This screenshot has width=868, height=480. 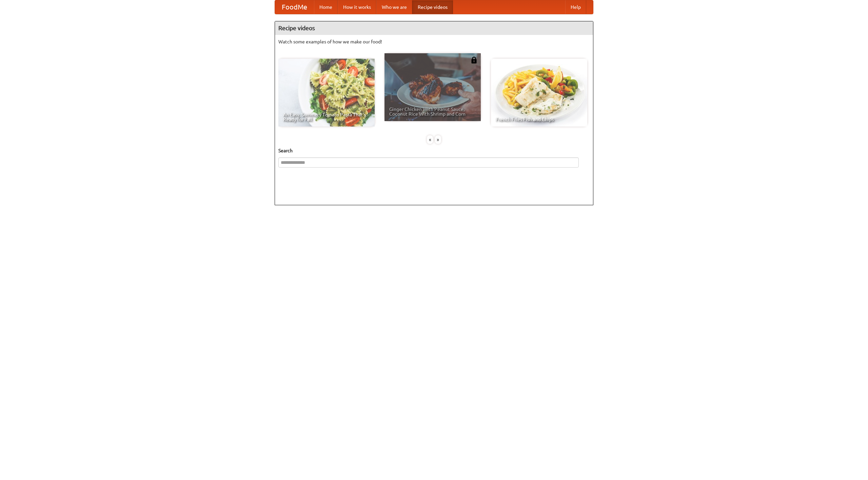 What do you see at coordinates (576, 7) in the screenshot?
I see `a: Help` at bounding box center [576, 7].